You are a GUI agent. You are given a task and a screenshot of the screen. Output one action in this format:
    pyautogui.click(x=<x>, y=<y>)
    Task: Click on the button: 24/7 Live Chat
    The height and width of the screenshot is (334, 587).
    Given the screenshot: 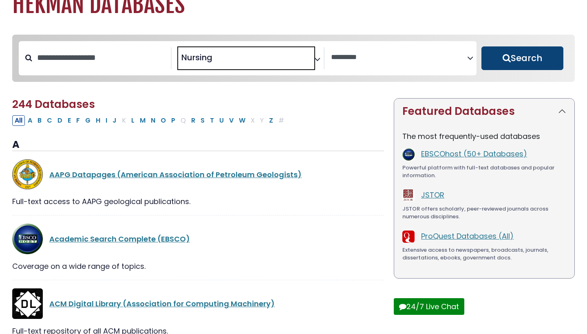 What is the action you would take?
    pyautogui.click(x=429, y=307)
    